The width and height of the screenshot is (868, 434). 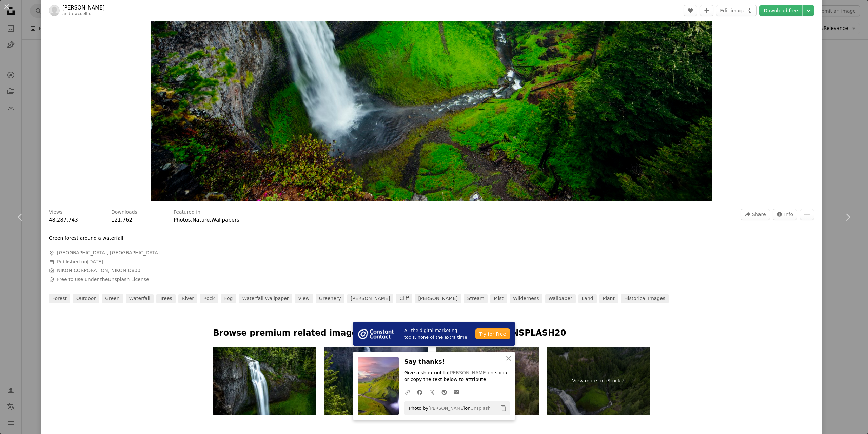 I want to click on a: stream, so click(x=476, y=299).